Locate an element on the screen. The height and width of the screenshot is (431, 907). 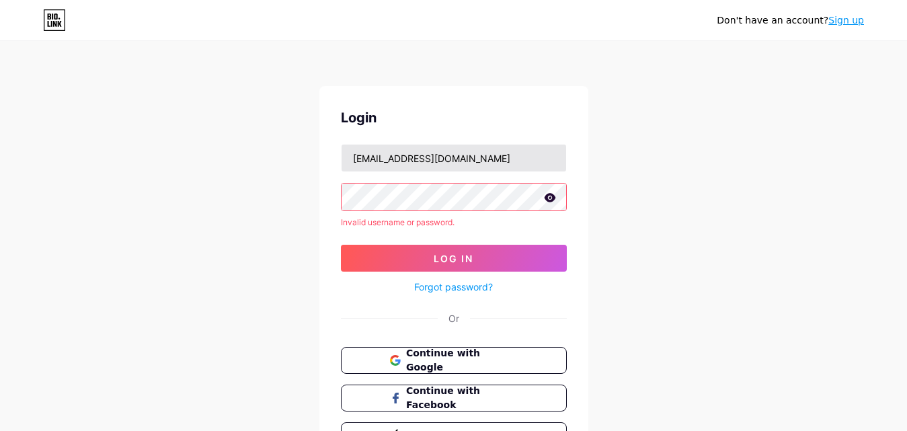
button: Log In is located at coordinates (454, 258).